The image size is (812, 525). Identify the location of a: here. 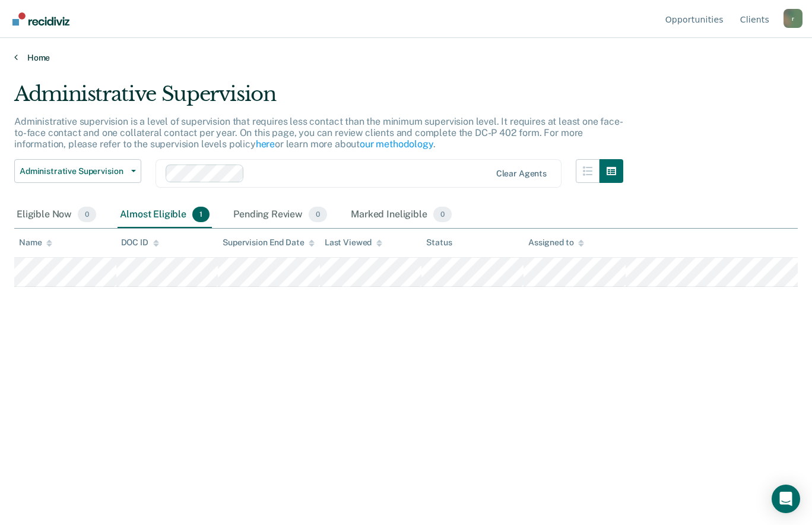
(265, 144).